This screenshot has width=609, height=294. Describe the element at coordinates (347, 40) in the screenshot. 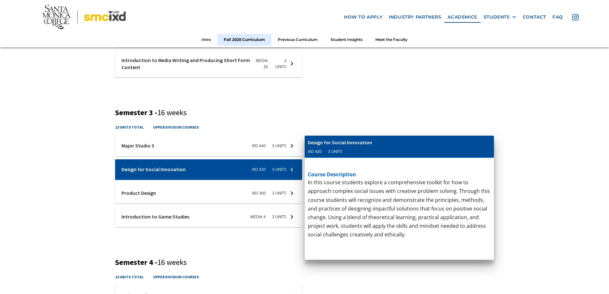

I see `a: Student Insights` at that location.